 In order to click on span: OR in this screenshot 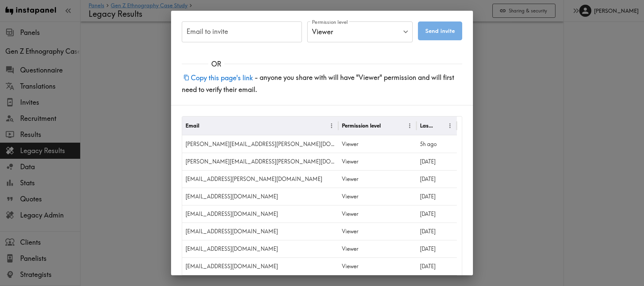, I will do `click(216, 64)`.